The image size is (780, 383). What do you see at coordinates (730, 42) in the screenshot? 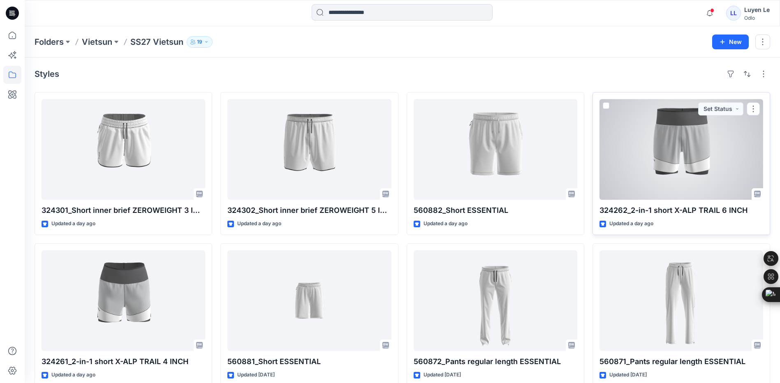
I see `button: New` at bounding box center [730, 42].